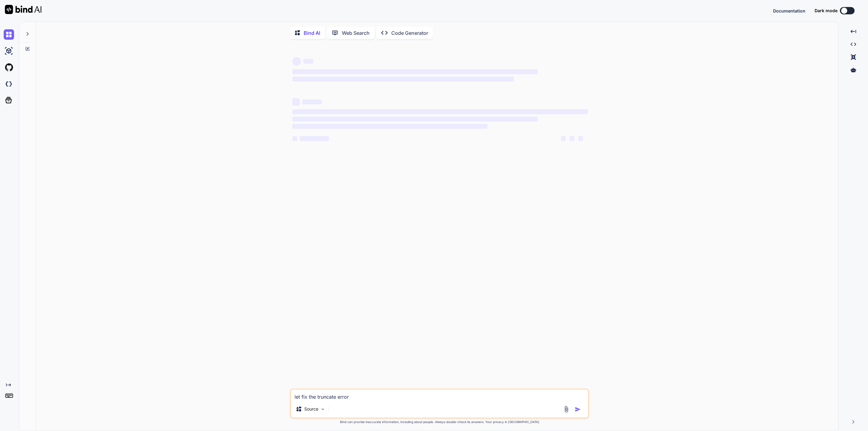  Describe the element at coordinates (826, 11) in the screenshot. I see `span: Dark mode` at that location.